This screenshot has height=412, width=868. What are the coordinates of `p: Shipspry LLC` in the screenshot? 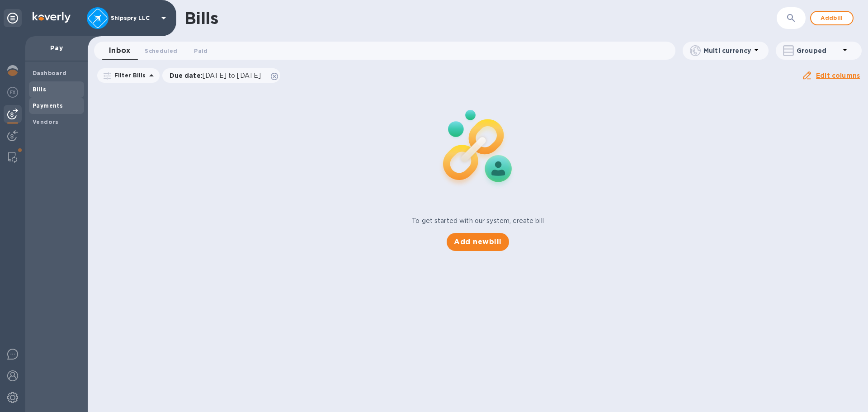 It's located at (133, 18).